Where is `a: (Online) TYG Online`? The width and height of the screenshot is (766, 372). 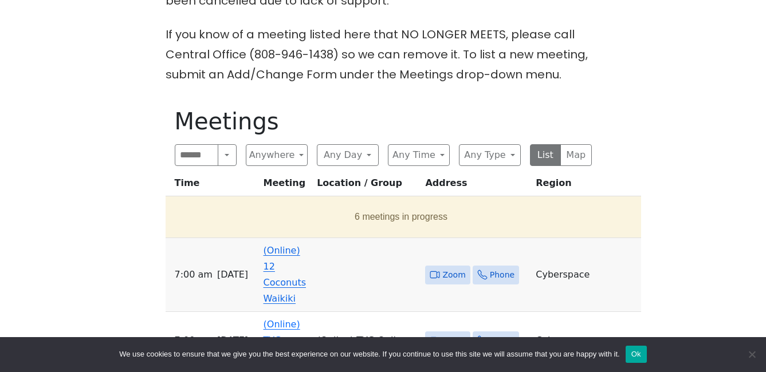
a: (Online) TYG Online is located at coordinates (282, 340).